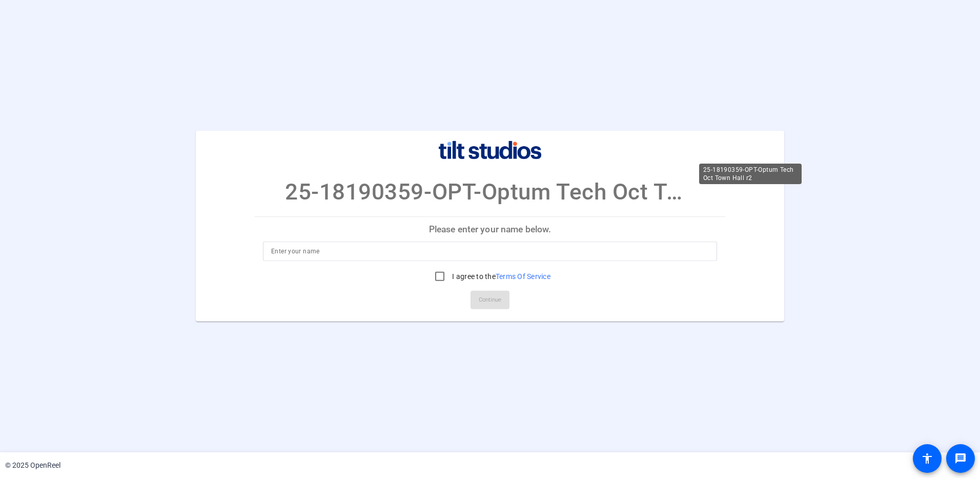  Describe the element at coordinates (490, 150) in the screenshot. I see `img: company-logo` at that location.